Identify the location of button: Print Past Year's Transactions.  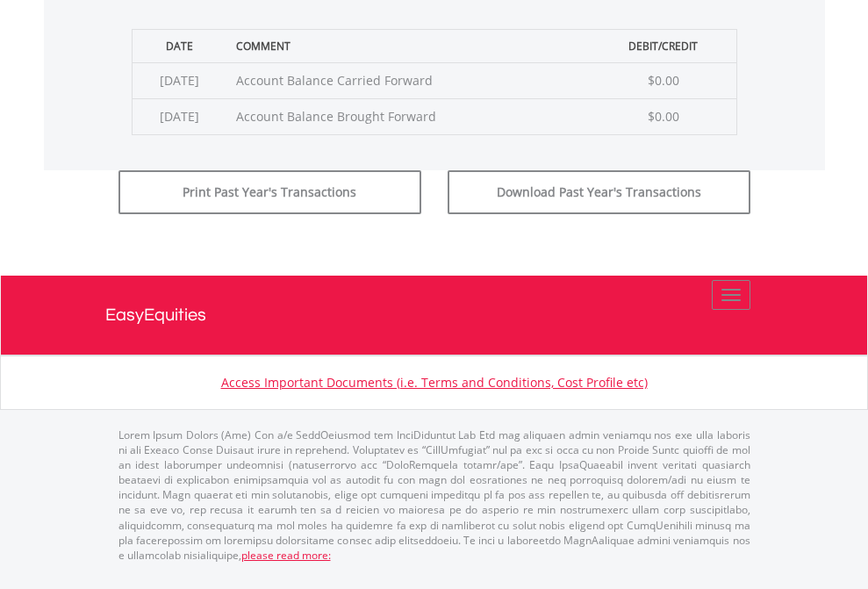
(269, 193).